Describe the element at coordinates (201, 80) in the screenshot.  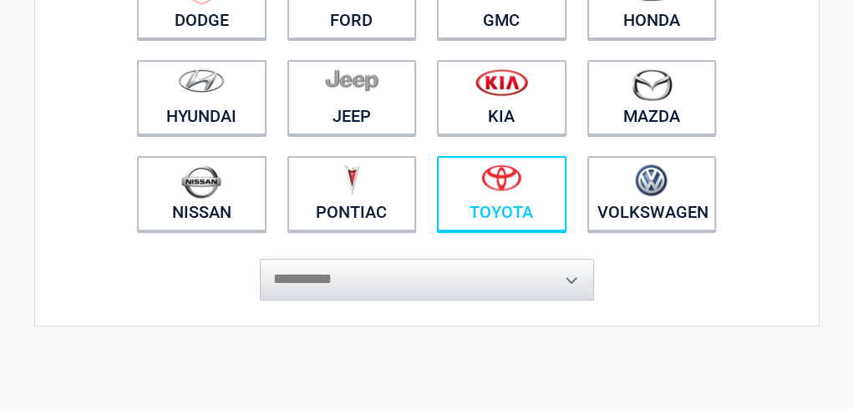
I see `img: hyundai` at that location.